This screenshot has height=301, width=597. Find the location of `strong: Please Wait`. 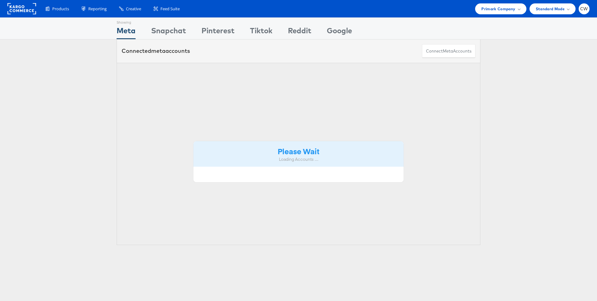

strong: Please Wait is located at coordinates (299, 151).